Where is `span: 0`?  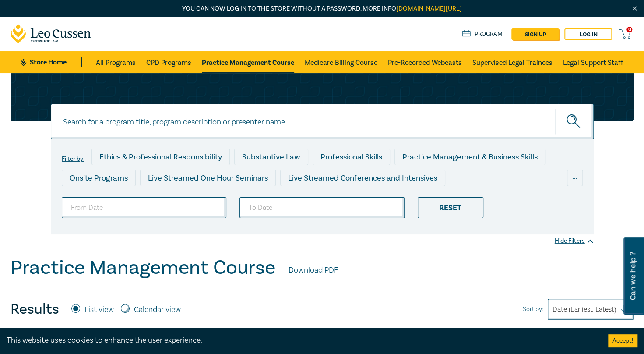
span: 0 is located at coordinates (629, 29).